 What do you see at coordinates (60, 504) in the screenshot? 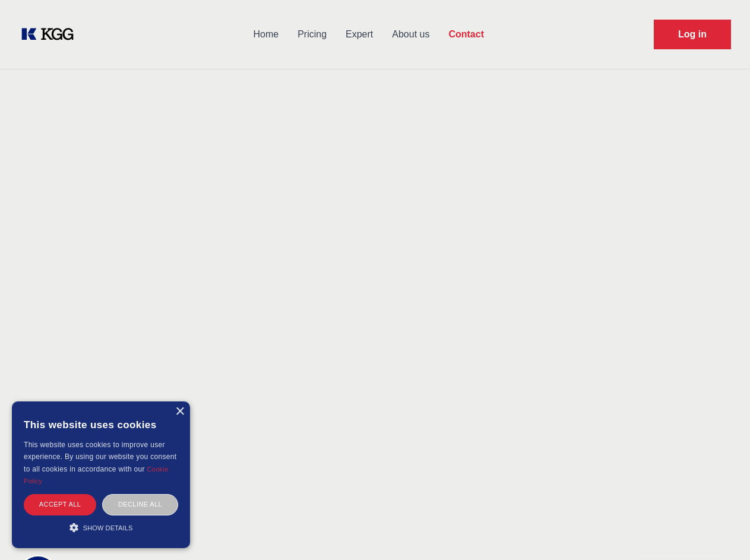
I see `div: Accept all` at bounding box center [60, 504].